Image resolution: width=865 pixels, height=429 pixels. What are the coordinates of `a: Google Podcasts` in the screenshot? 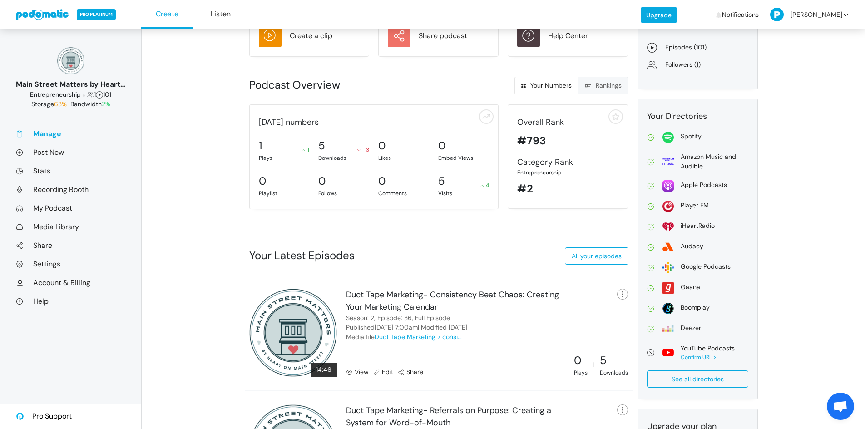 It's located at (698, 268).